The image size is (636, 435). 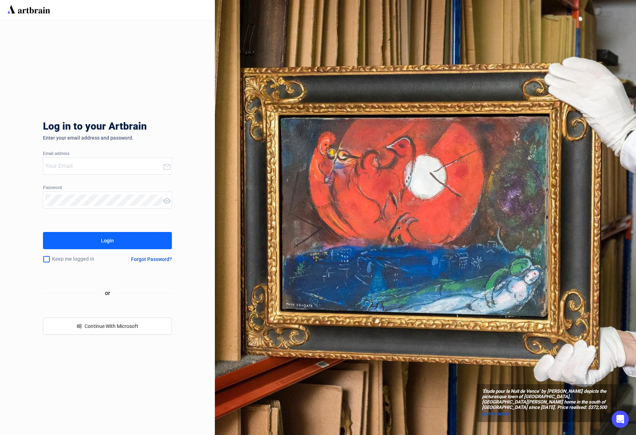 What do you see at coordinates (78, 259) in the screenshot?
I see `div: Keep me logged in` at bounding box center [78, 259].